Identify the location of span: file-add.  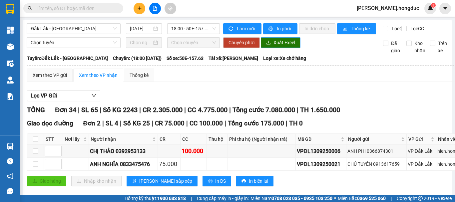
(155, 8).